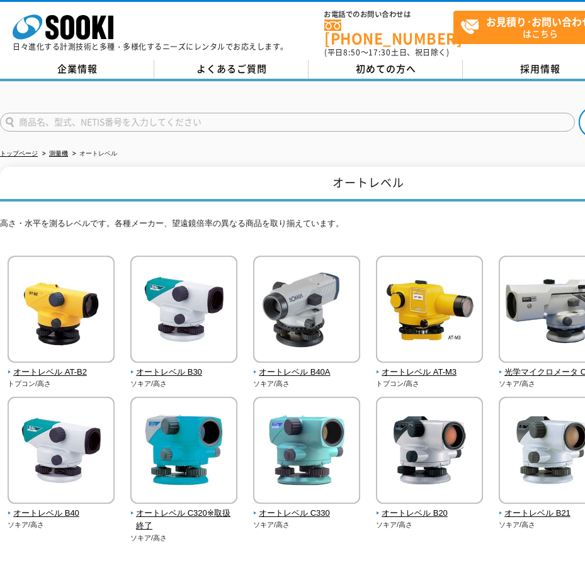 This screenshot has width=585, height=563. I want to click on span: 8:50, so click(352, 52).